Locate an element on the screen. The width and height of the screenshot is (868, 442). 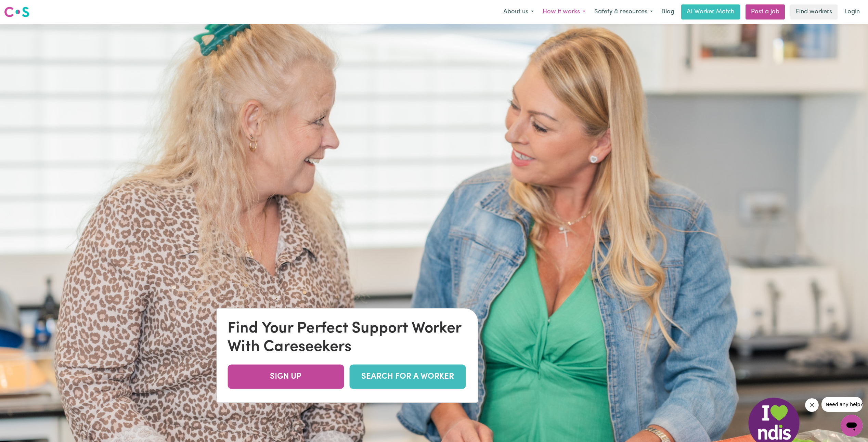
a: Find workers is located at coordinates (814, 12).